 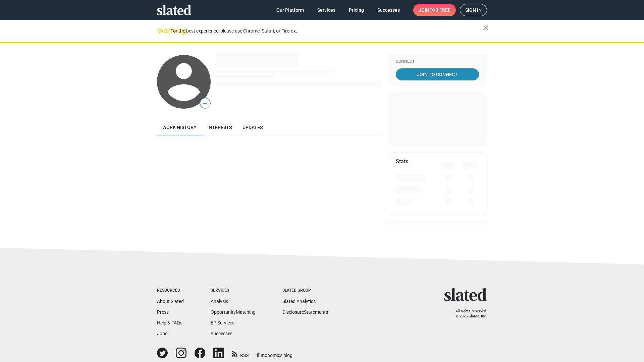 I want to click on span: Our Platform, so click(x=290, y=10).